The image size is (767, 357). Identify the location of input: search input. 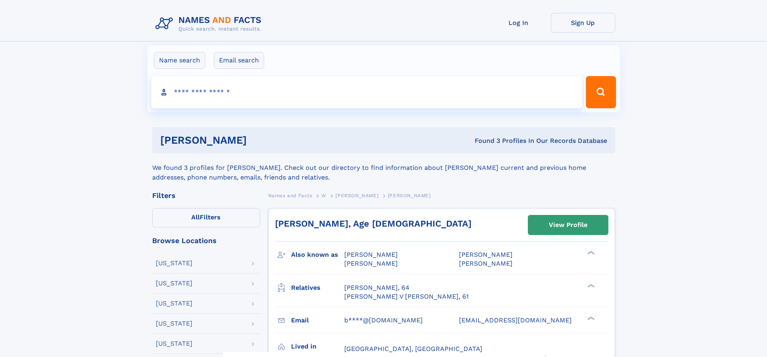
(367, 92).